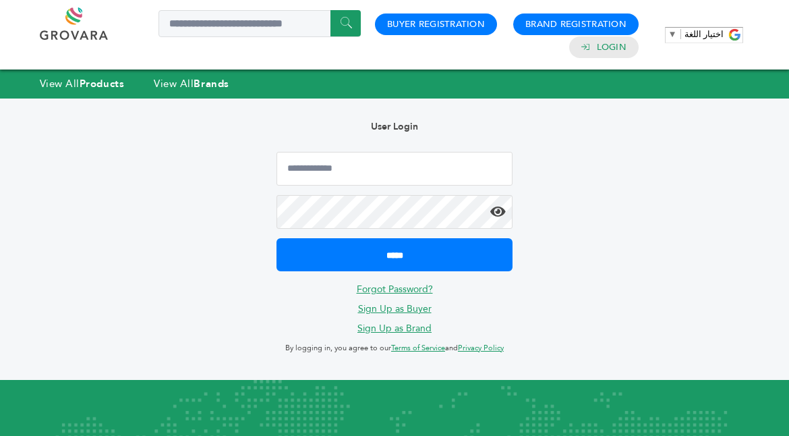 Image resolution: width=789 pixels, height=436 pixels. Describe the element at coordinates (395, 308) in the screenshot. I see `a: Sign Up as Buyer` at that location.